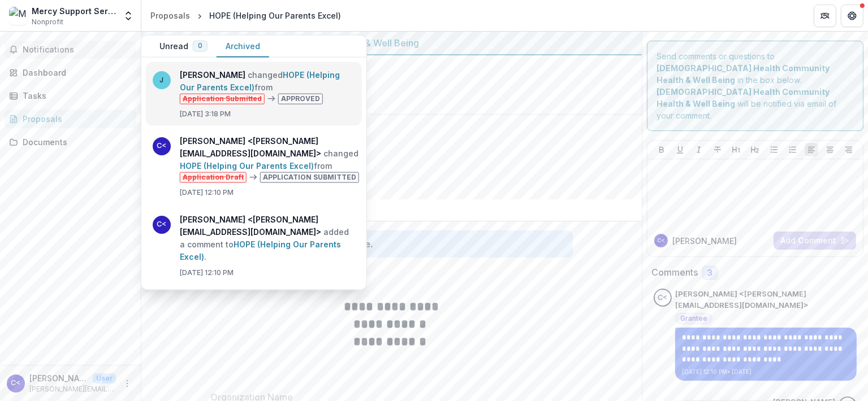 This screenshot has height=401, width=868. Describe the element at coordinates (830, 150) in the screenshot. I see `button: Align Center` at that location.